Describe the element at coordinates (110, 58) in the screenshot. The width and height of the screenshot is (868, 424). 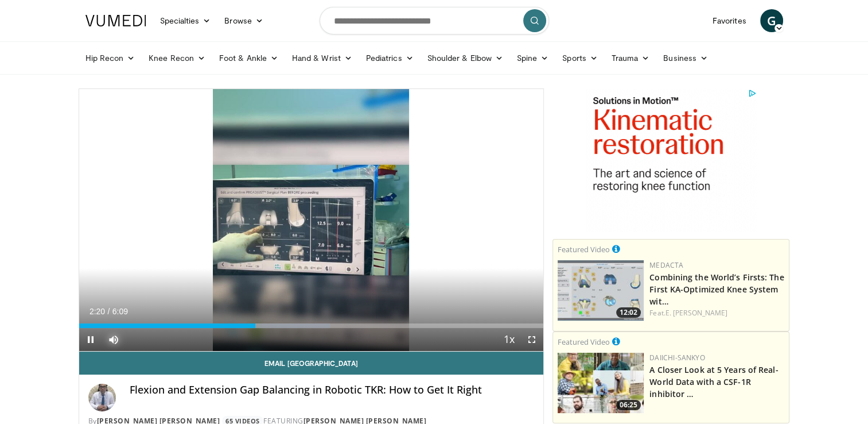
I see `a: Hip Recon` at that location.